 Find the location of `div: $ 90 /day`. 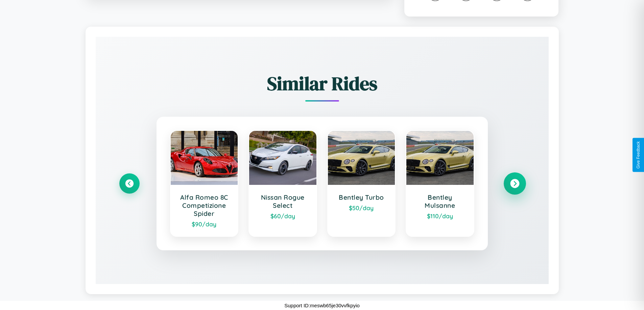

div: $ 90 /day is located at coordinates (205, 224).